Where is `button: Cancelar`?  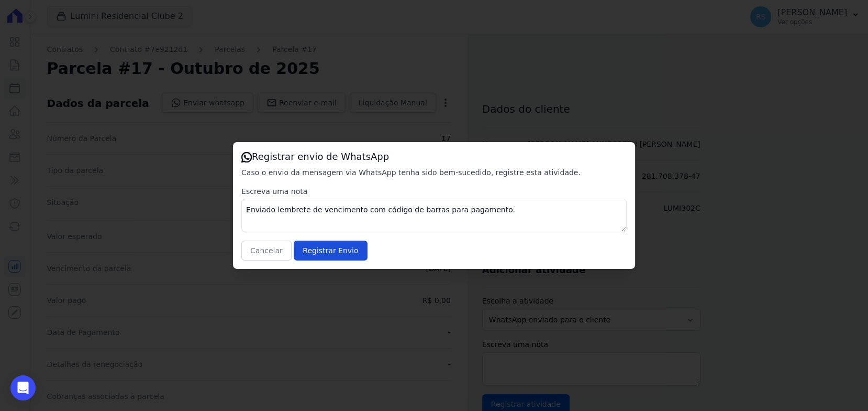
button: Cancelar is located at coordinates (266, 251).